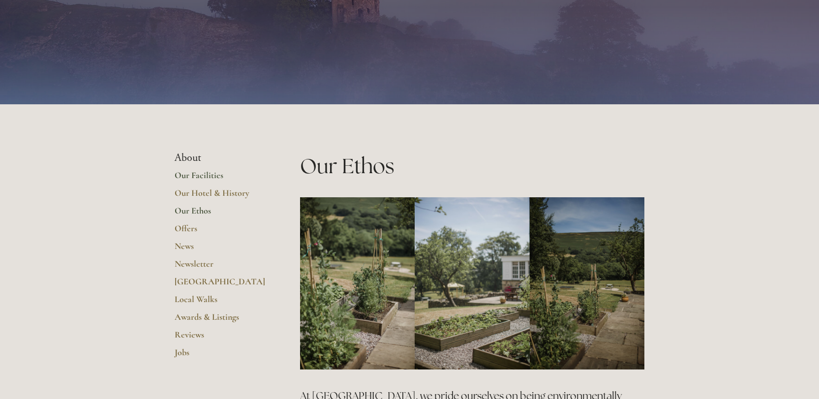  Describe the element at coordinates (221, 303) in the screenshot. I see `a: Local Walks` at that location.